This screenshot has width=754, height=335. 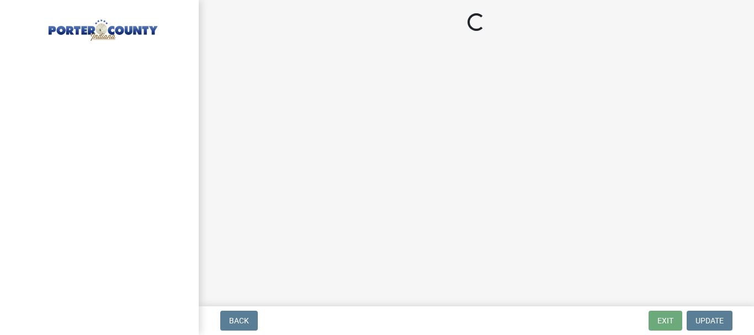 What do you see at coordinates (710, 321) in the screenshot?
I see `button: Update` at bounding box center [710, 321].